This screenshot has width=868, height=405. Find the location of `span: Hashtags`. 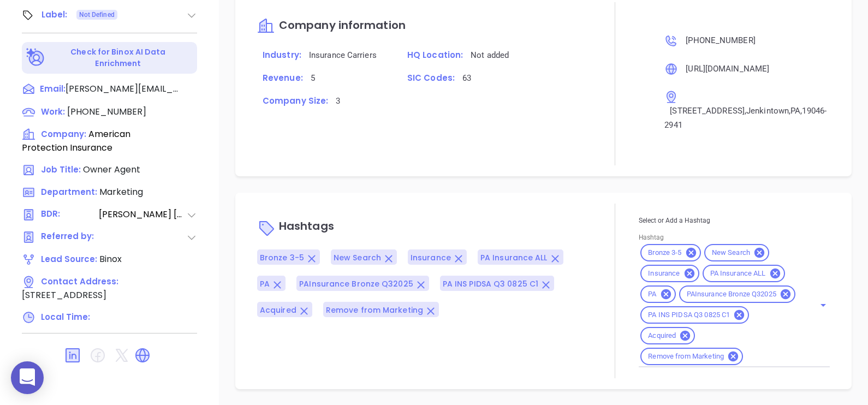

span: Hashtags is located at coordinates (306, 226).